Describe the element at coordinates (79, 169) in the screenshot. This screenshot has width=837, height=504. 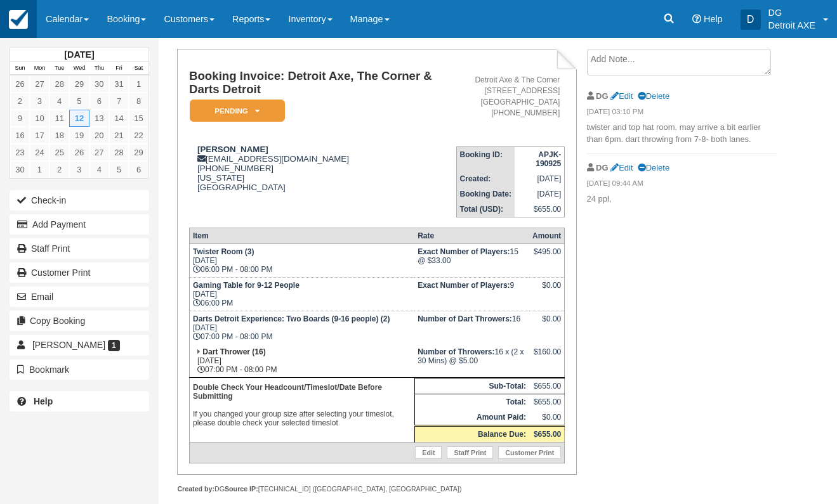
I see `a: 3` at that location.